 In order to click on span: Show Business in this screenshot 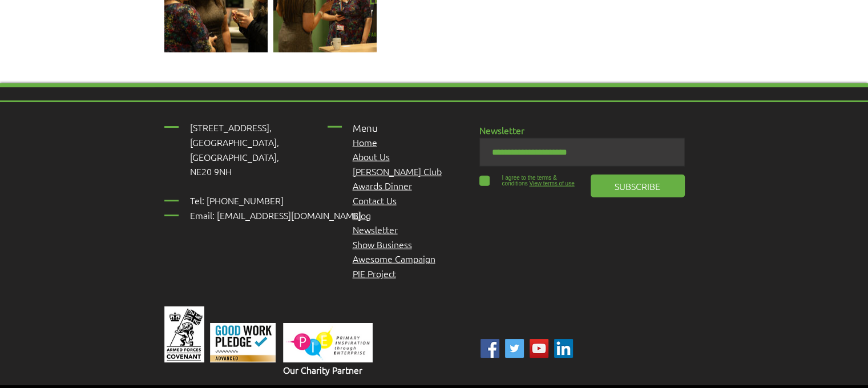, I will do `click(382, 244)`.